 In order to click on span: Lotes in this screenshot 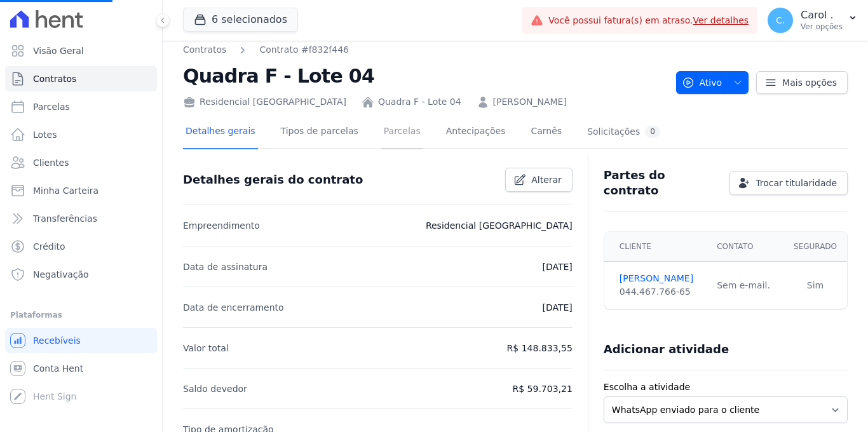, I will do `click(45, 135)`.